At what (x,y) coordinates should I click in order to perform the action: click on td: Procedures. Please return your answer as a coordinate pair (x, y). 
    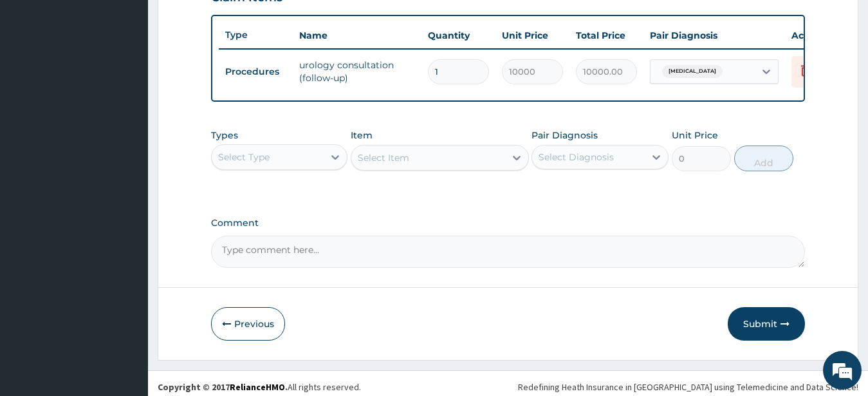
    Looking at the image, I should click on (255, 71).